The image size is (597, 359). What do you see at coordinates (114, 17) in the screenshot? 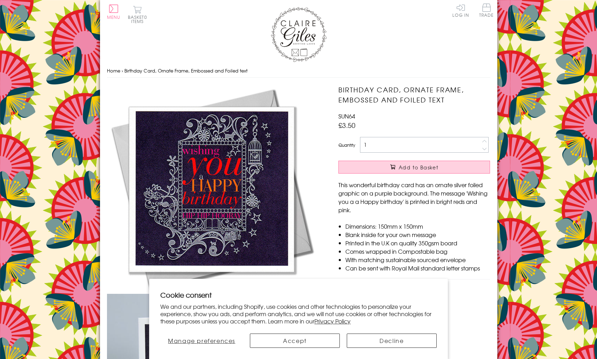
I see `span: Menu` at bounding box center [114, 17].